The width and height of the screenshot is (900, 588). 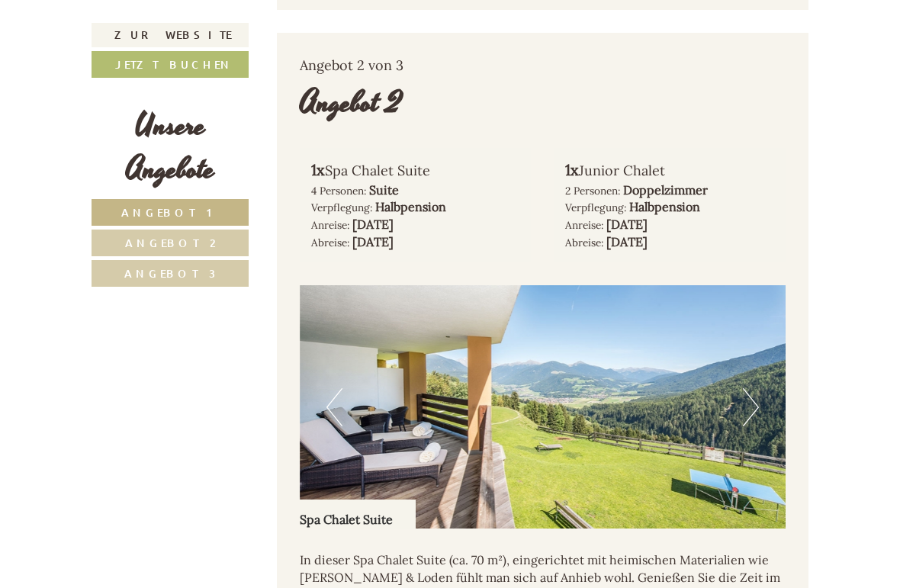 I want to click on a: Jetzt buchen, so click(x=170, y=64).